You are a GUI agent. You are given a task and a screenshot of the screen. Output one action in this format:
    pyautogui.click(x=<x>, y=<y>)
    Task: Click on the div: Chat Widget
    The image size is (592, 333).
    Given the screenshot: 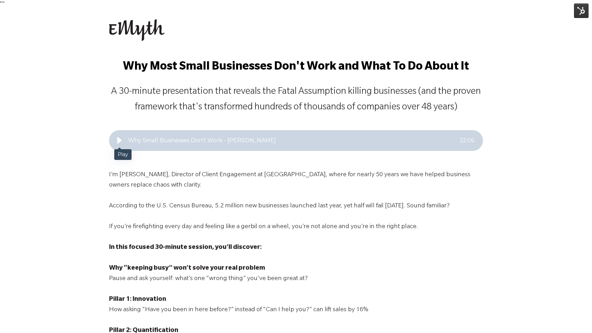 What is the action you would take?
    pyautogui.click(x=575, y=317)
    